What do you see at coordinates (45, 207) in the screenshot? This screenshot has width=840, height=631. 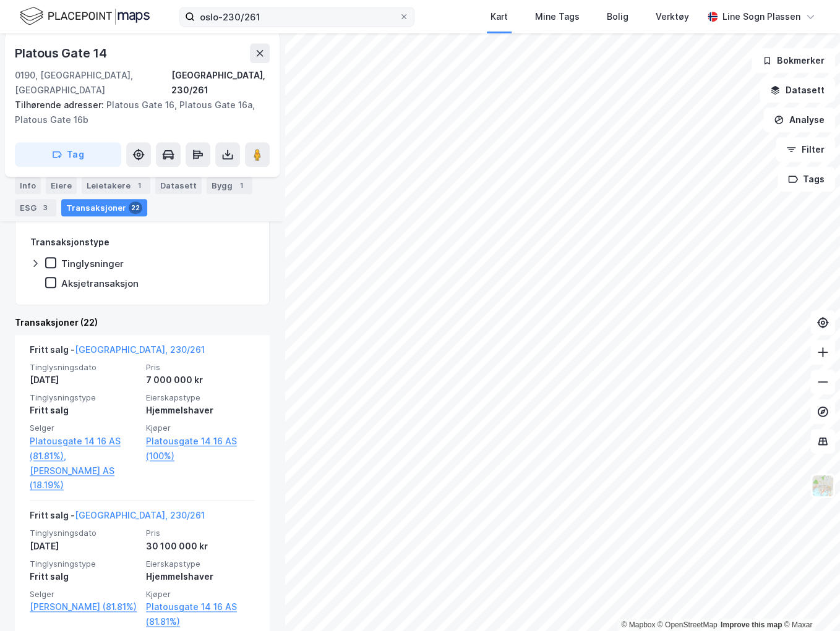 I see `div: 3` at bounding box center [45, 207].